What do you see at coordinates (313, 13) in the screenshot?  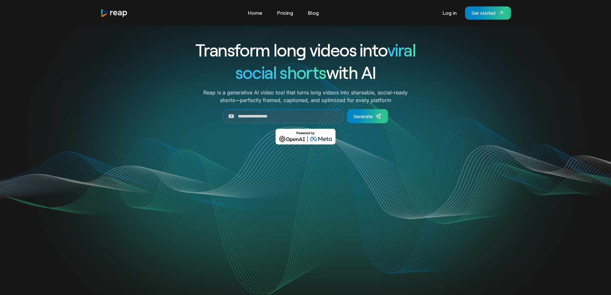 I see `a: Blog` at bounding box center [313, 13].